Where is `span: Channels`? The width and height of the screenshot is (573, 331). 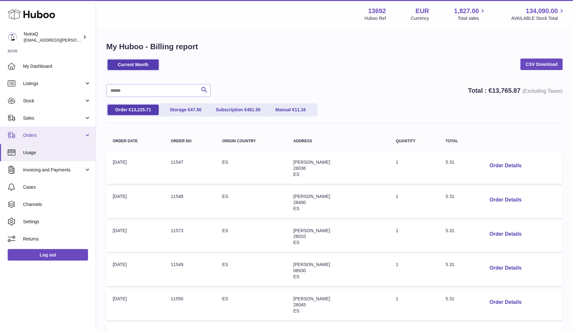
span: Channels is located at coordinates (57, 204).